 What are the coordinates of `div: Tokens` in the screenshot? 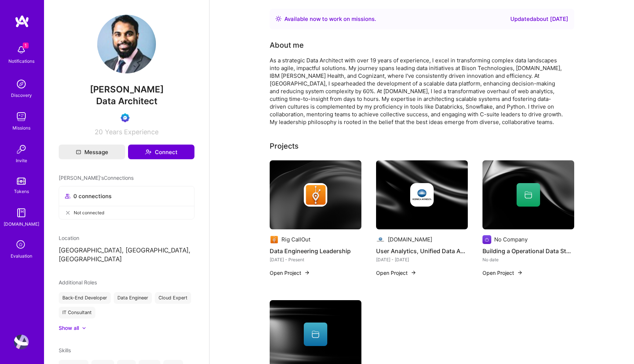 It's located at (21, 191).